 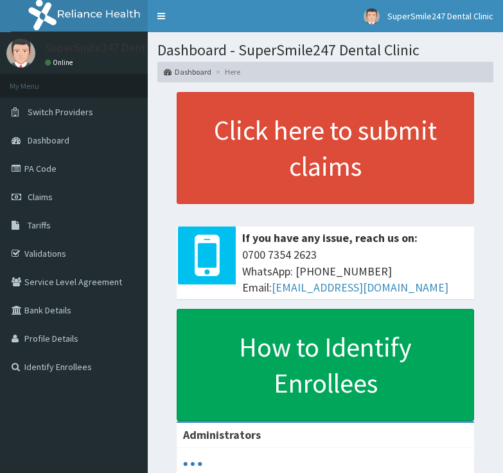 I want to click on span: Claims, so click(x=40, y=197).